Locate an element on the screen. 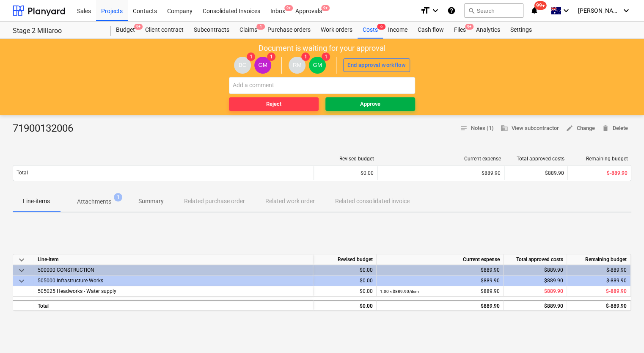  div: Analytics is located at coordinates (488, 30).